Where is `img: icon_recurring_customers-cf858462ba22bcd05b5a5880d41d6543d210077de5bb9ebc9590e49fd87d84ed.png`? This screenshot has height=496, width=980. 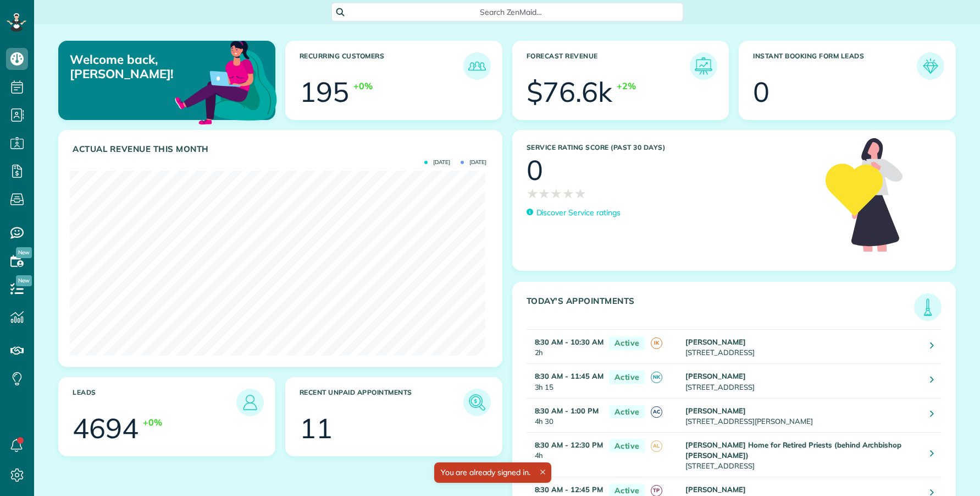
img: icon_recurring_customers-cf858462ba22bcd05b5a5880d41d6543d210077de5bb9ebc9590e49fd87d84ed.png is located at coordinates (477, 66).